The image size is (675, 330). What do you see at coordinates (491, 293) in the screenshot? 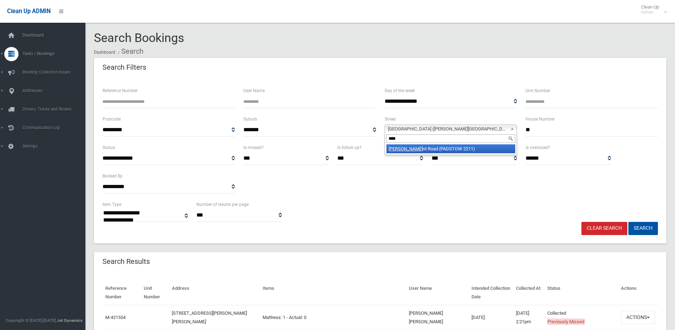
I see `th: Intended Collection Date` at bounding box center [491, 293].